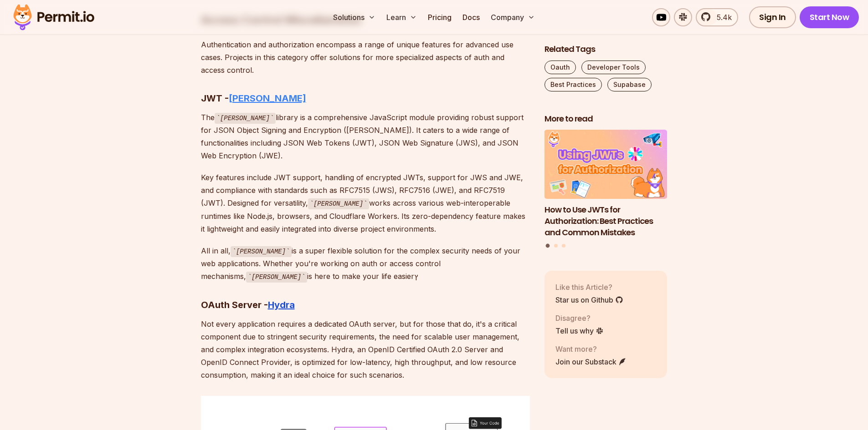 The image size is (868, 430). What do you see at coordinates (589, 300) in the screenshot?
I see `a: Star us on Github` at bounding box center [589, 300].